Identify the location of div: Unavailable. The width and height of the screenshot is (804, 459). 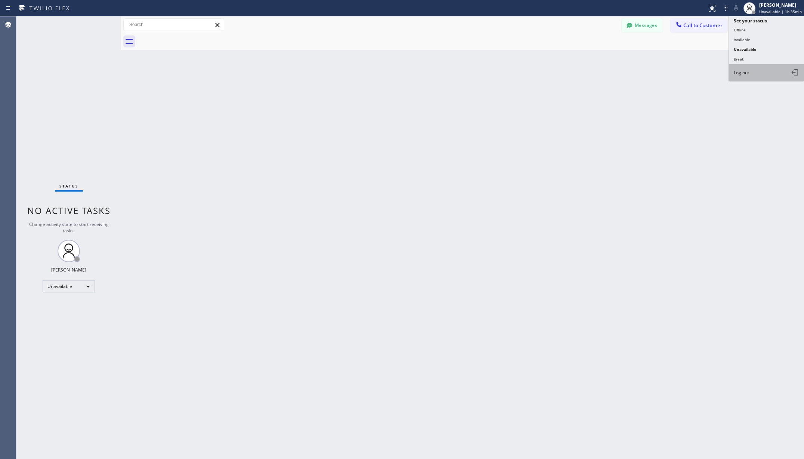
(69, 286).